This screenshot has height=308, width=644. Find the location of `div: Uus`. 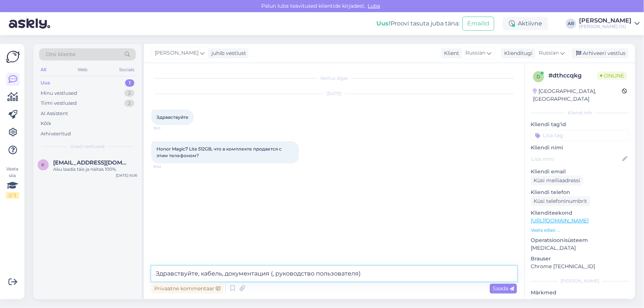

div: Uus is located at coordinates (46, 83).